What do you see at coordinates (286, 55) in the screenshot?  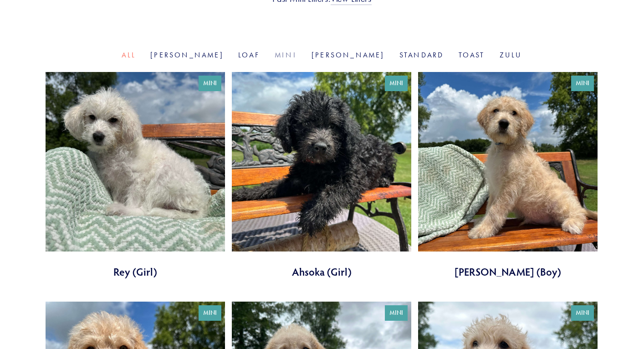 I see `a: Mini` at bounding box center [286, 55].